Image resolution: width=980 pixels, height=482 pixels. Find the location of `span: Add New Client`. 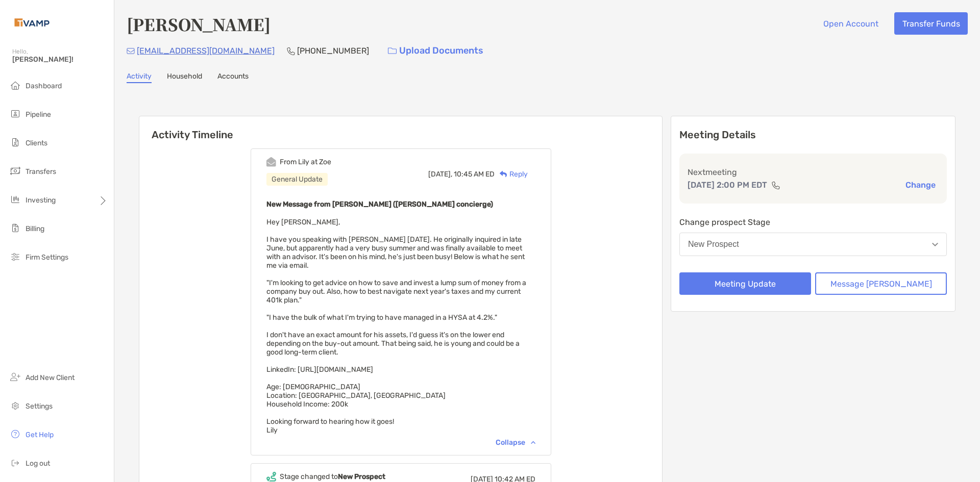

span: Add New Client is located at coordinates (50, 378).